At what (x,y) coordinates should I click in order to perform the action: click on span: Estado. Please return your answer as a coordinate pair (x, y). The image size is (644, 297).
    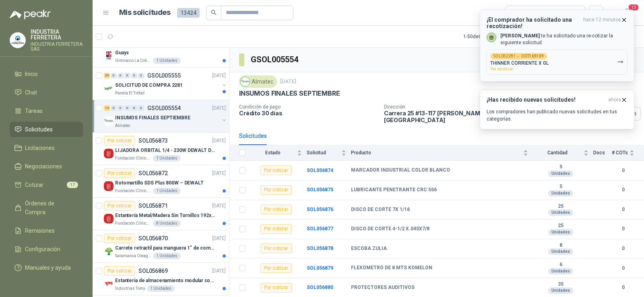
    Looking at the image, I should click on (273, 153).